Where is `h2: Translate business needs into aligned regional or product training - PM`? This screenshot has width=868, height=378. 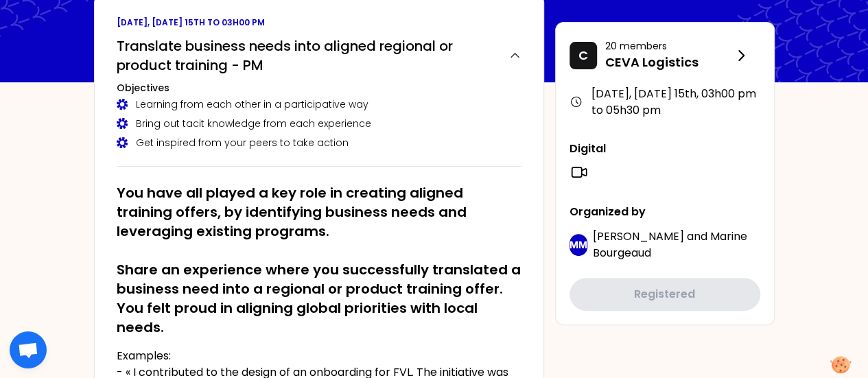 h2: Translate business needs into aligned regional or product training - PM is located at coordinates (307, 56).